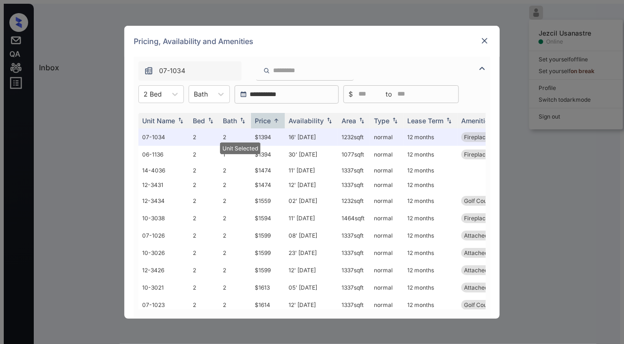 The image size is (624, 344). I want to click on td: 07-1026, so click(164, 235).